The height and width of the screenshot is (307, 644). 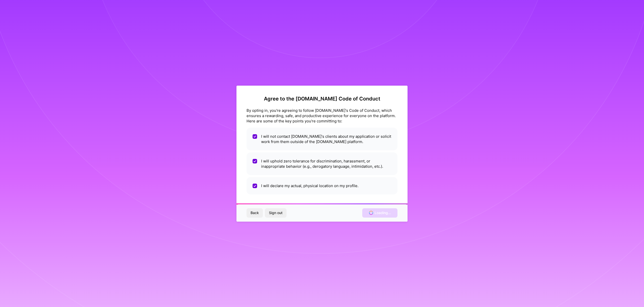 What do you see at coordinates (276, 213) in the screenshot?
I see `span: Sign out` at bounding box center [276, 213].